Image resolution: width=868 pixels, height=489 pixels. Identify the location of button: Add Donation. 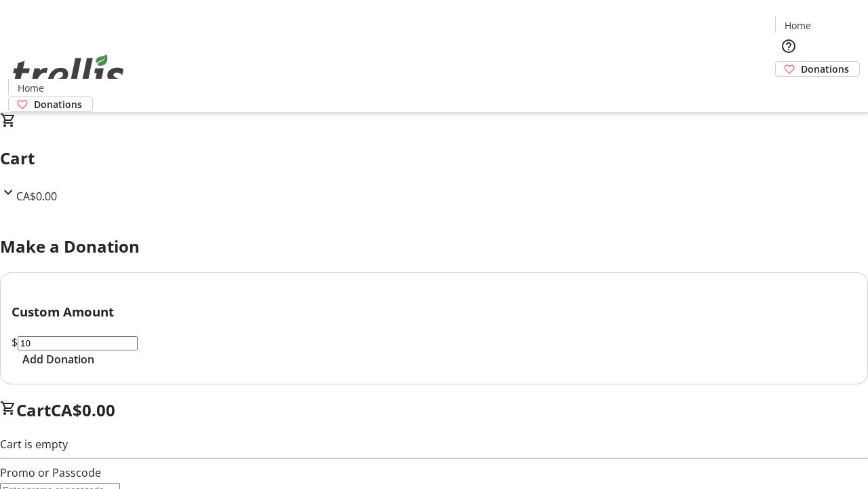
(58, 359).